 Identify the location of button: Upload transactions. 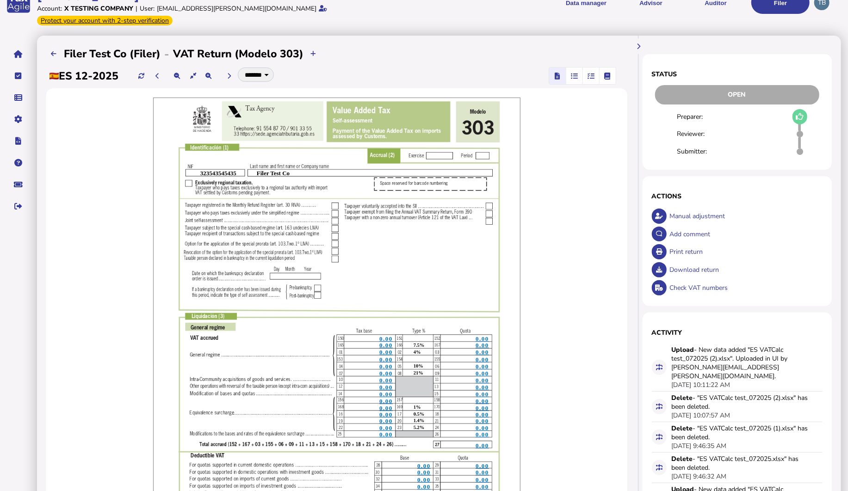
(313, 54).